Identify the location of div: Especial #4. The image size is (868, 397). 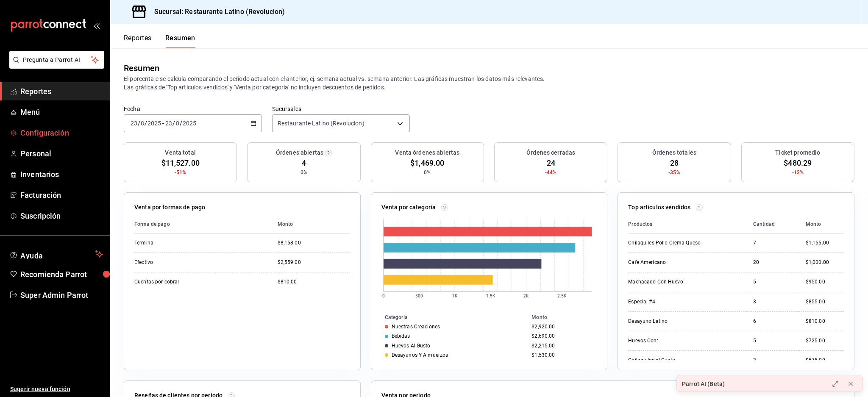
(670, 302).